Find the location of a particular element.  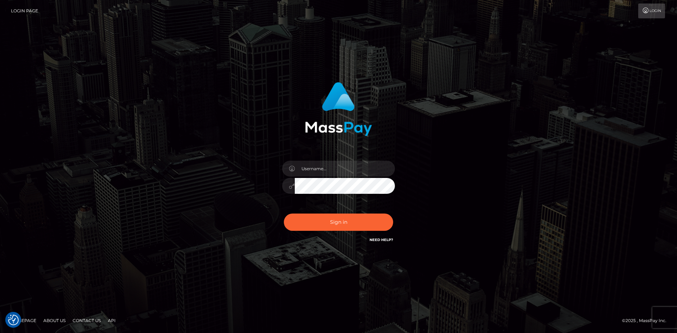

div: © 2025 , MassPay Inc. is located at coordinates (647, 321).